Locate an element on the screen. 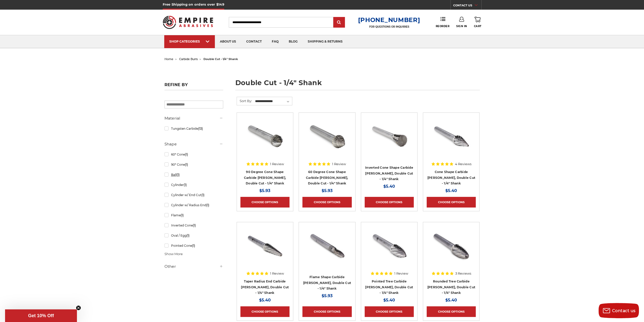 The image size is (644, 322). a: carbide burrs is located at coordinates (188, 59).